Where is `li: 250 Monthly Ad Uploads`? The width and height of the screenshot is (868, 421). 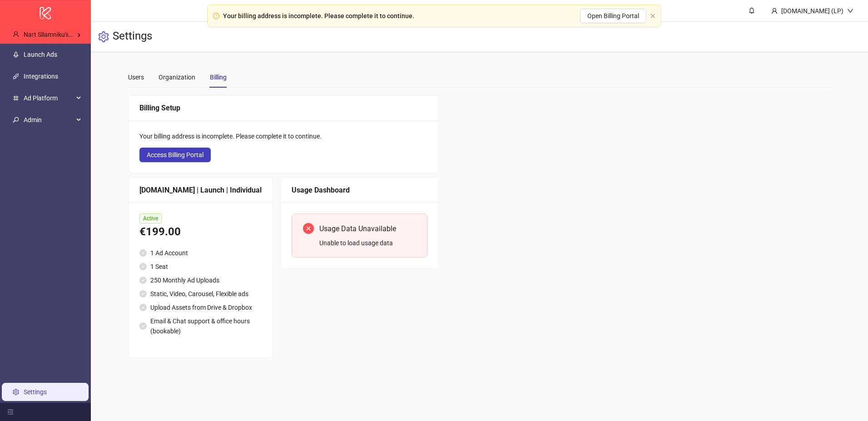
li: 250 Monthly Ad Uploads is located at coordinates (200, 281).